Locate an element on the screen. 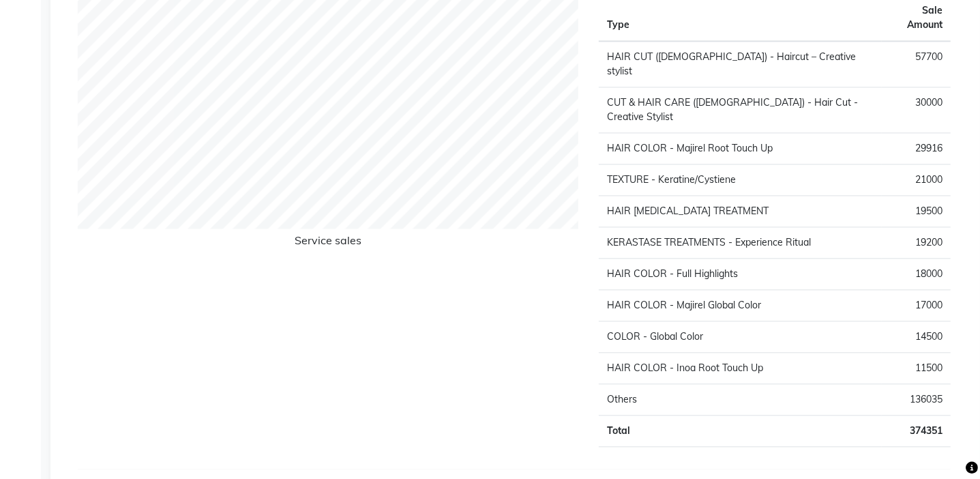 Image resolution: width=980 pixels, height=479 pixels. td: 17000 is located at coordinates (916, 305).